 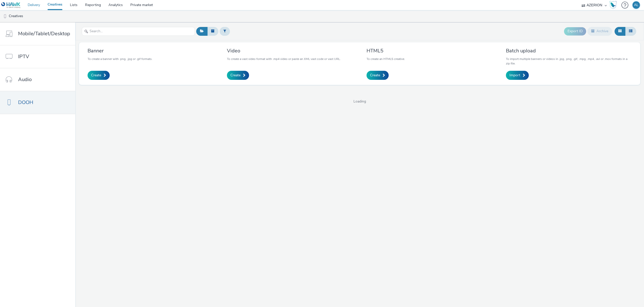 What do you see at coordinates (360, 101) in the screenshot?
I see `span: Loading` at bounding box center [360, 101].